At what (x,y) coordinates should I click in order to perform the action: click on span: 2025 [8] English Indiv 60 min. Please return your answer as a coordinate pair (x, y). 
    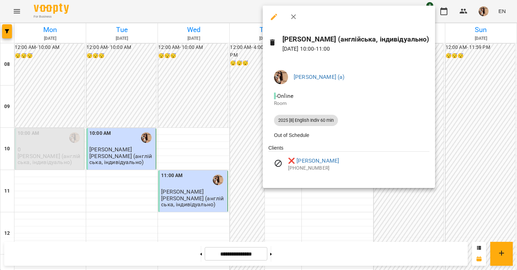
    Looking at the image, I should click on (306, 120).